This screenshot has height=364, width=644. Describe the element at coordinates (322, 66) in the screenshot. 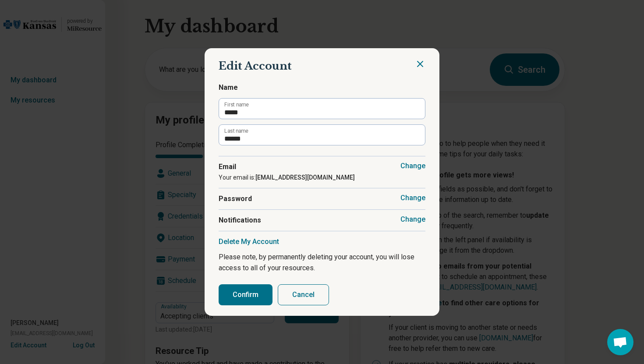

I see `h2: Edit Account` at that location.